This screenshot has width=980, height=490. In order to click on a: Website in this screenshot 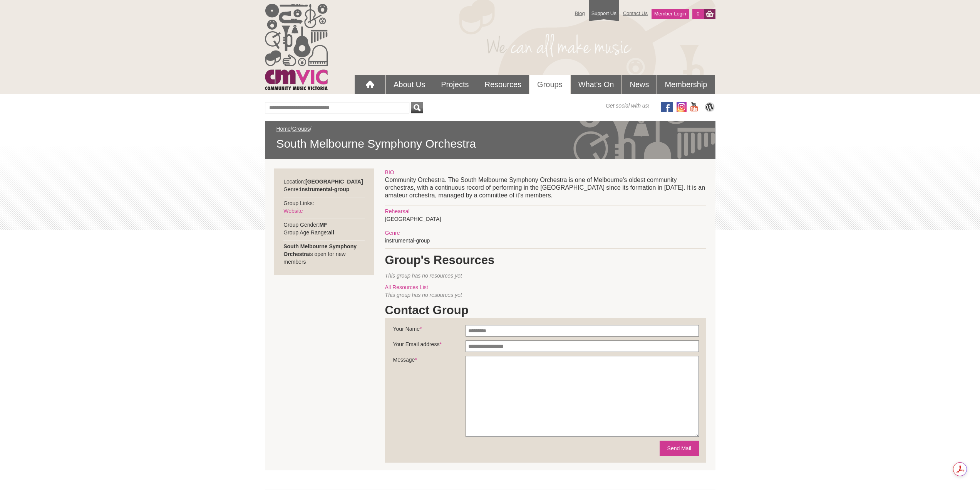, I will do `click(293, 211)`.